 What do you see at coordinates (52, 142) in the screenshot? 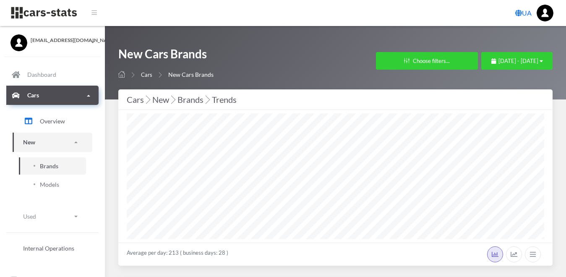
I see `a: New` at bounding box center [52, 142].